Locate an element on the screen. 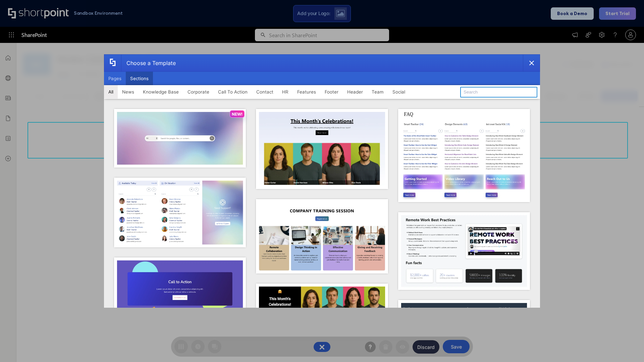 Image resolution: width=644 pixels, height=362 pixels. button: Pages is located at coordinates (114, 79).